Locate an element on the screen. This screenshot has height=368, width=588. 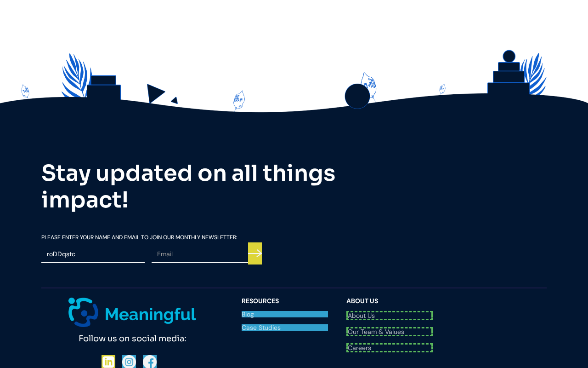
input: Submit is located at coordinates (255, 253).